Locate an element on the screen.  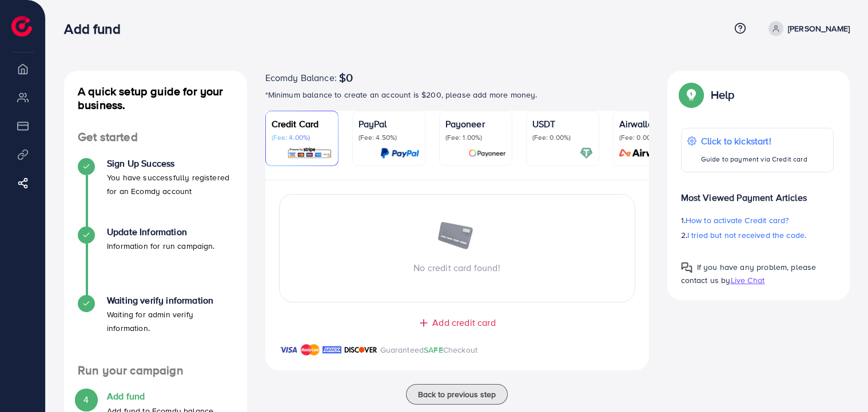
span: If you have any problem, please contact us by is located at coordinates (748, 274).